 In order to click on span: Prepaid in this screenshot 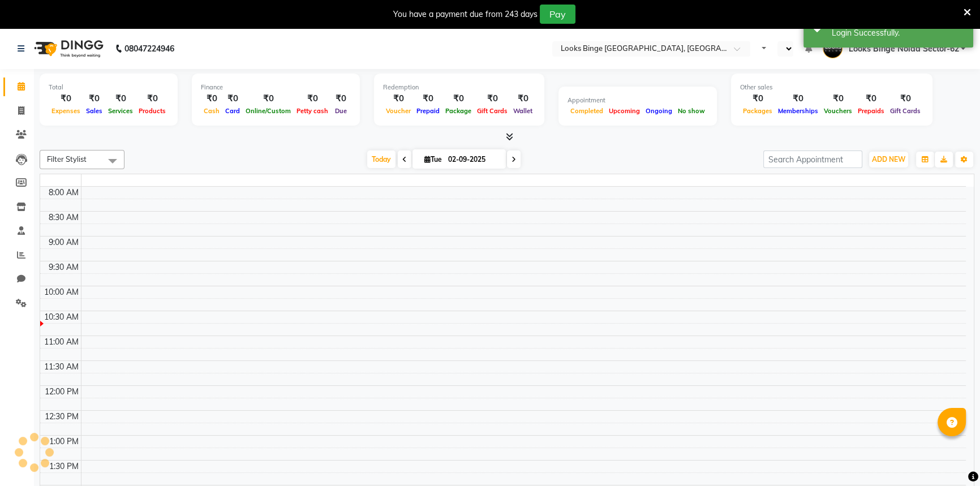, I will do `click(428, 111)`.